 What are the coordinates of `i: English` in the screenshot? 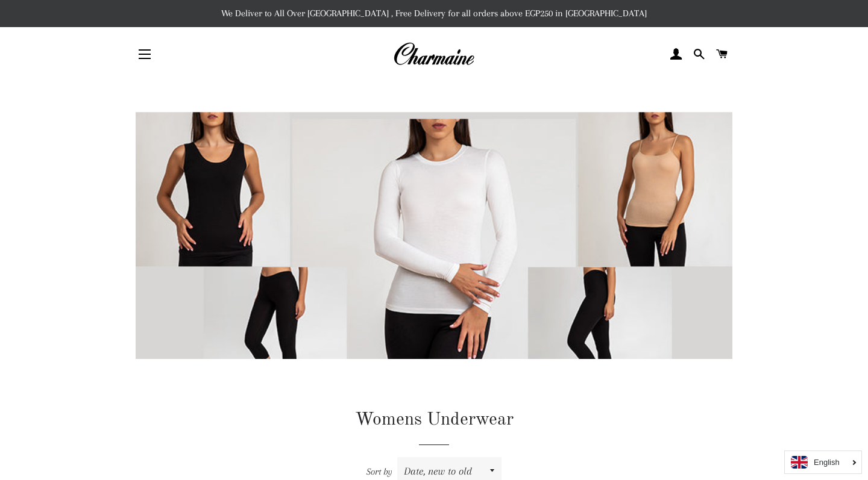 It's located at (826, 462).